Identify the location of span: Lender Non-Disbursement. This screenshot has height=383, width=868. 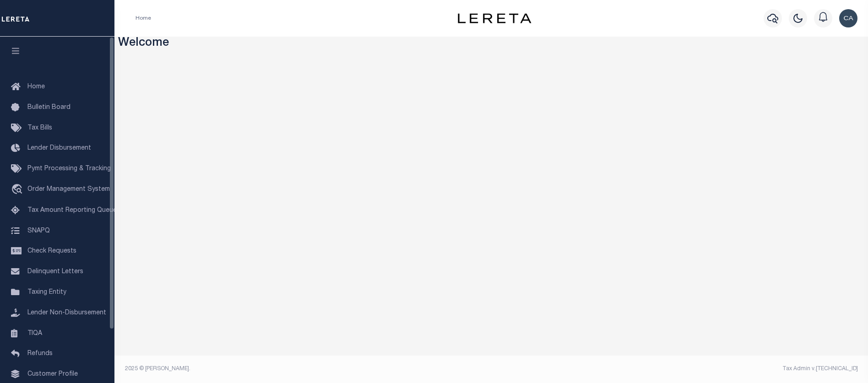
(66, 313).